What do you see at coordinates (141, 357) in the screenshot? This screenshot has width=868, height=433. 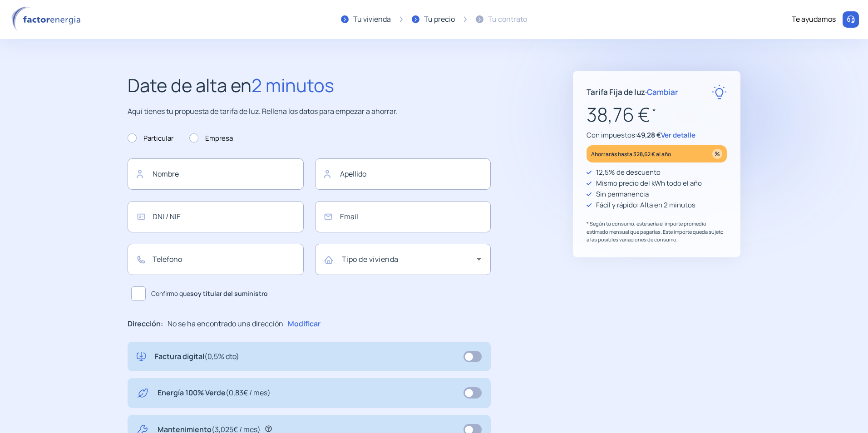 I see `img: digital-invoice.svg` at bounding box center [141, 357].